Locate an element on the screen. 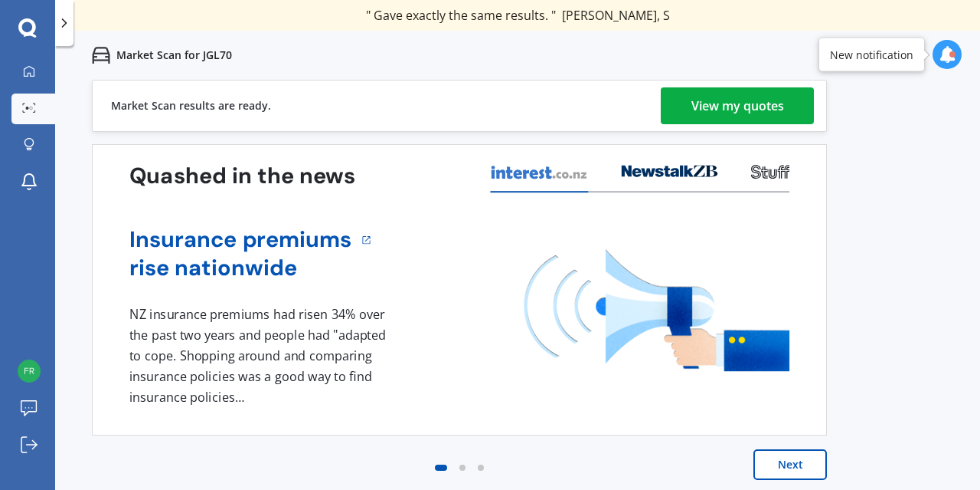  p: Market Scan for JGL70 is located at coordinates (174, 55).